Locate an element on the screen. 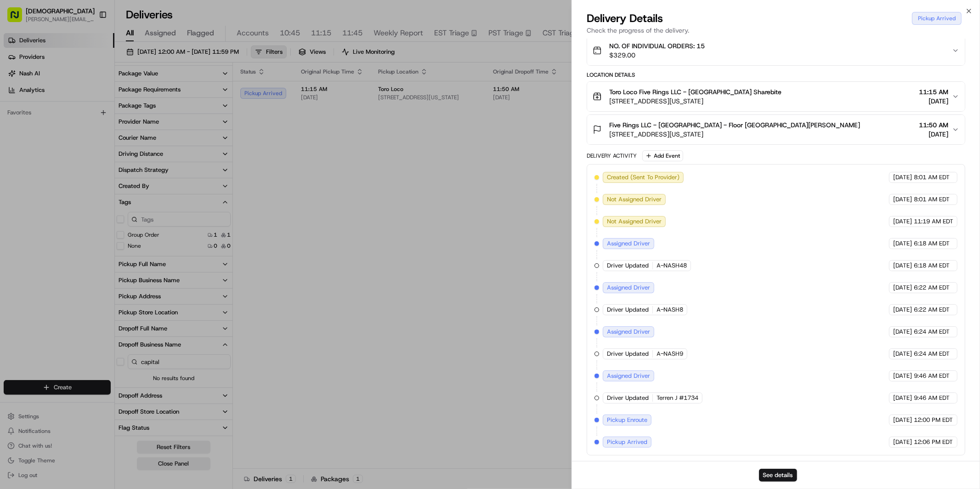 The image size is (980, 489). span: Knowledge Base is located at coordinates (44, 138).